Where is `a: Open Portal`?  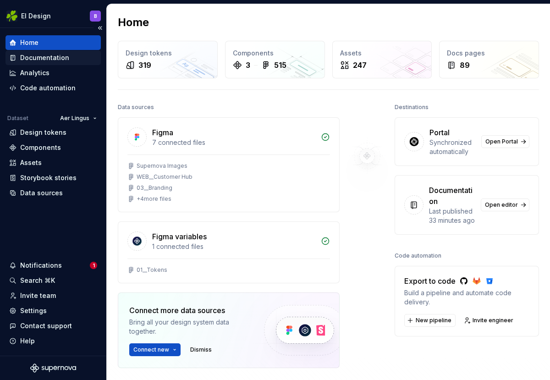 a: Open Portal is located at coordinates (505, 142).